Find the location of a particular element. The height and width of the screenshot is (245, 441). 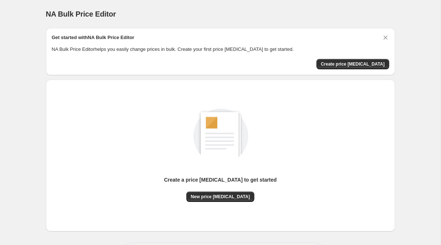

button: Create price change job is located at coordinates (353, 64).